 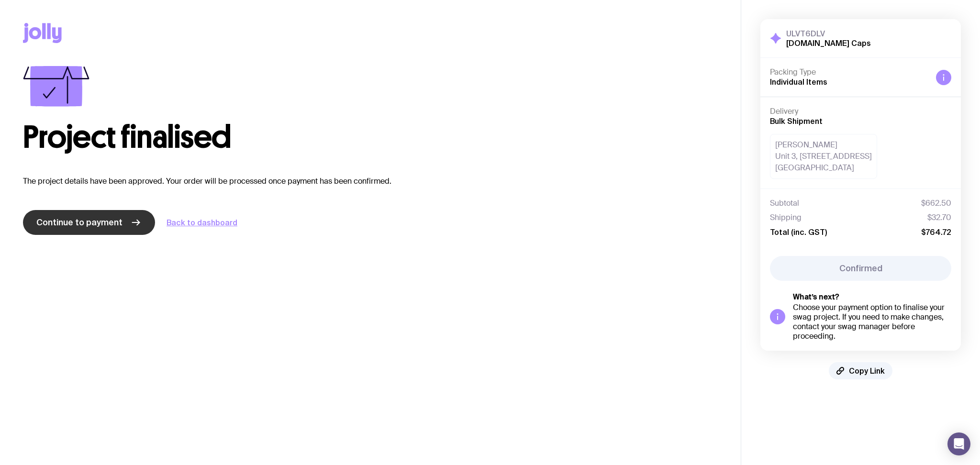 I want to click on span: Total (inc. GST), so click(x=798, y=232).